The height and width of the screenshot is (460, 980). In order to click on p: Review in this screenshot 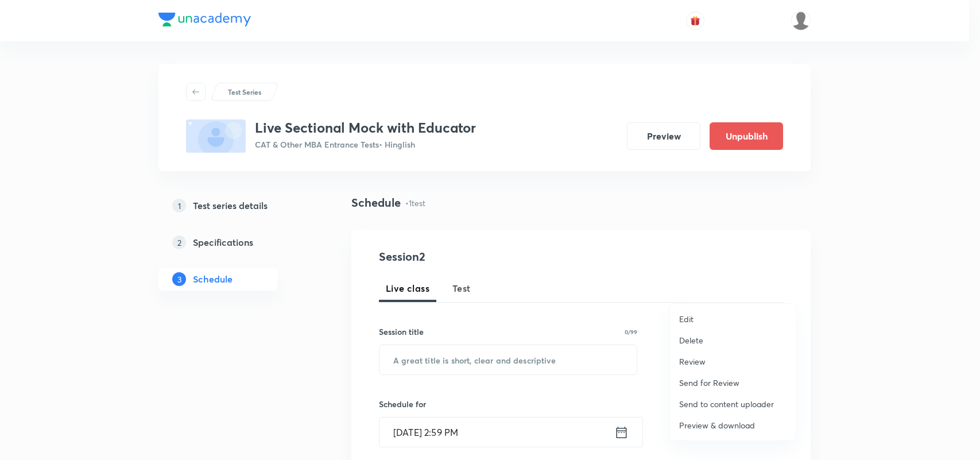, I will do `click(693, 361)`.